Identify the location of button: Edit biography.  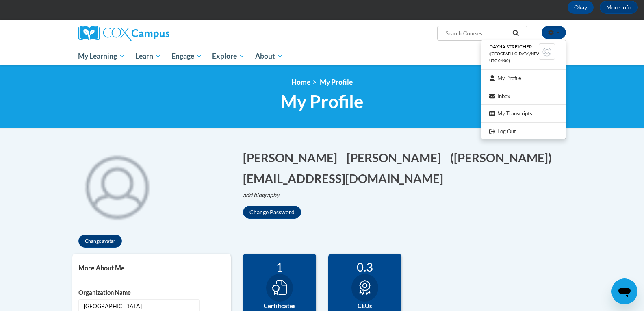
(264, 195).